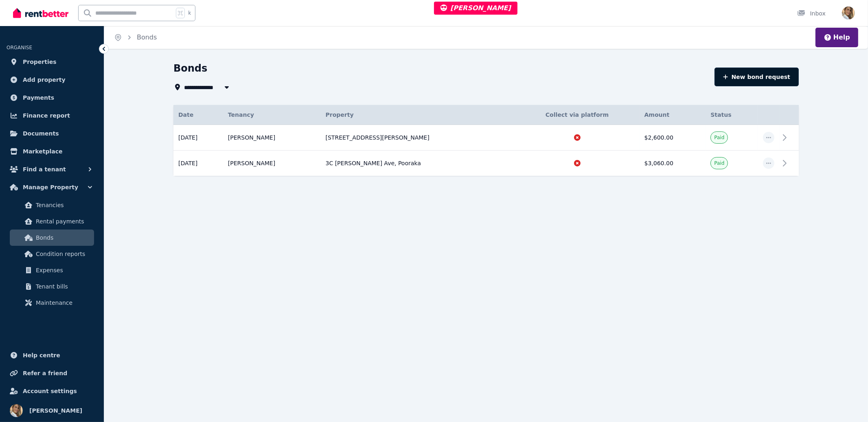 The width and height of the screenshot is (868, 422). Describe the element at coordinates (52, 238) in the screenshot. I see `a: Bonds` at that location.